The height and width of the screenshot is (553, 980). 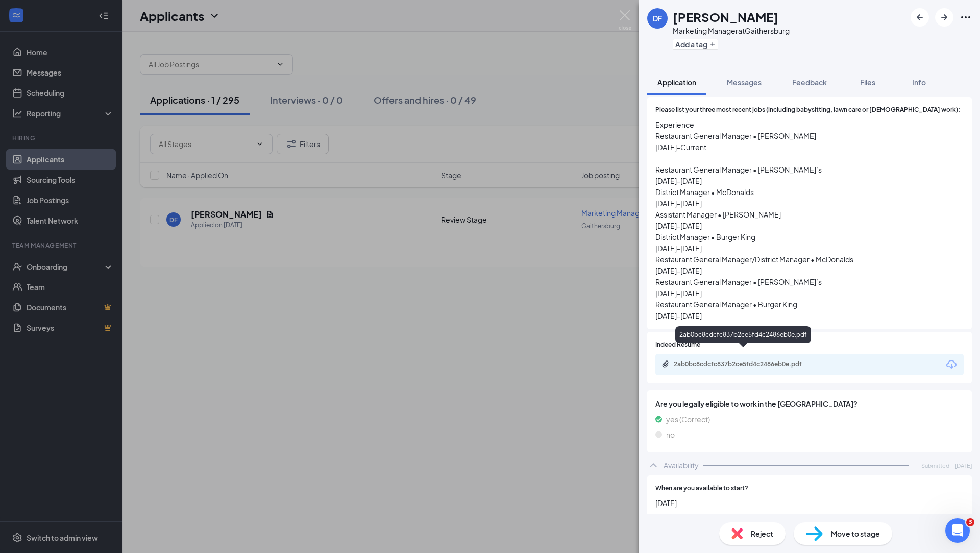 I want to click on span: Messages, so click(x=744, y=82).